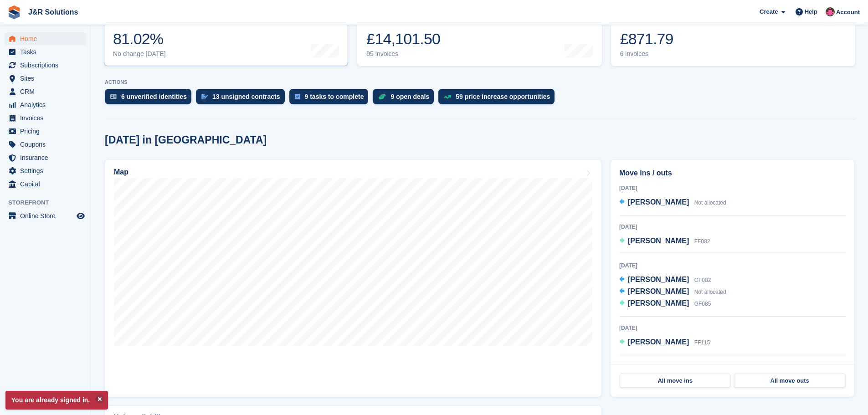 This screenshot has height=415, width=868. Describe the element at coordinates (48, 91) in the screenshot. I see `span: CRM` at that location.